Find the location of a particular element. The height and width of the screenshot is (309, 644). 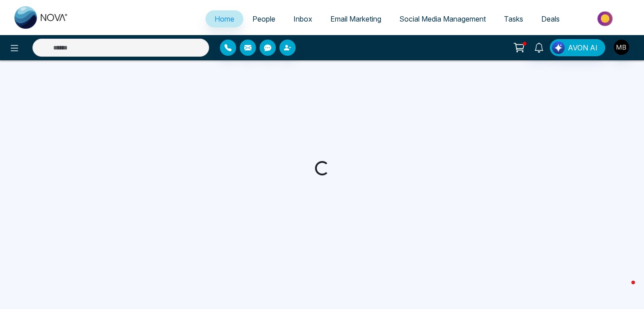

img: Nova CRM Logo is located at coordinates (41, 18).